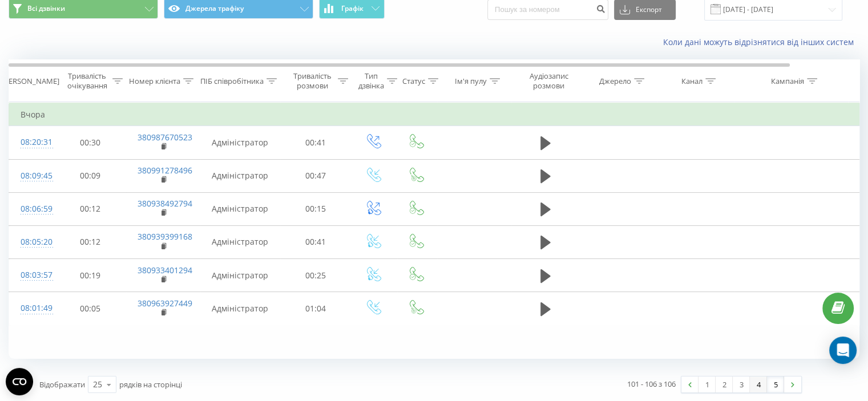  What do you see at coordinates (741, 384) in the screenshot?
I see `a: 3` at bounding box center [741, 384].